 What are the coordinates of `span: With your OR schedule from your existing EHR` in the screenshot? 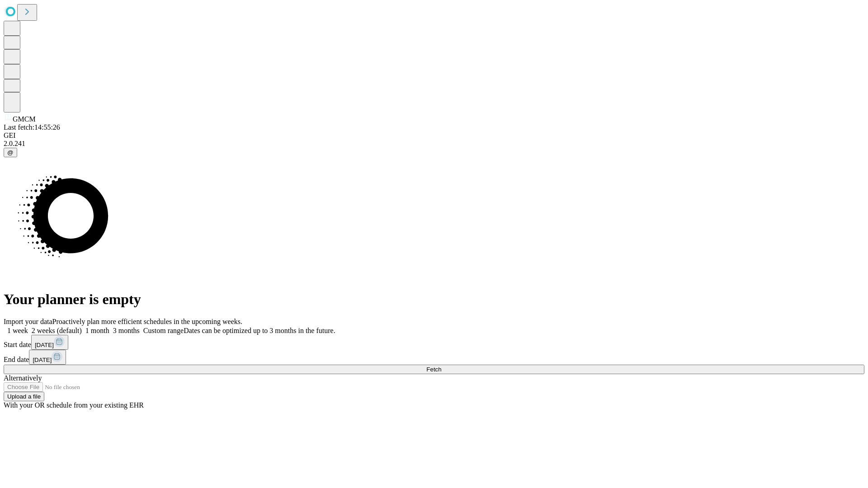 It's located at (74, 405).